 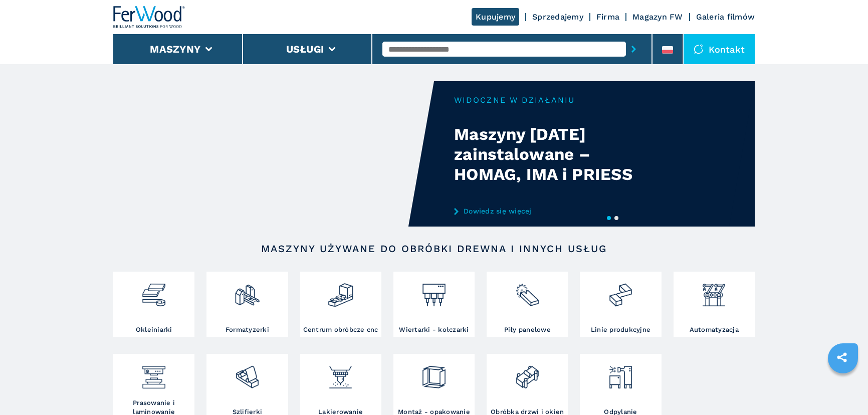 I want to click on h3: Formatyzerki, so click(x=247, y=330).